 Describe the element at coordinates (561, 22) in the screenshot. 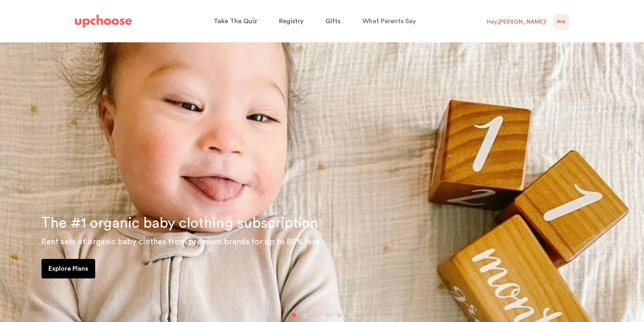

I see `span: MO` at that location.